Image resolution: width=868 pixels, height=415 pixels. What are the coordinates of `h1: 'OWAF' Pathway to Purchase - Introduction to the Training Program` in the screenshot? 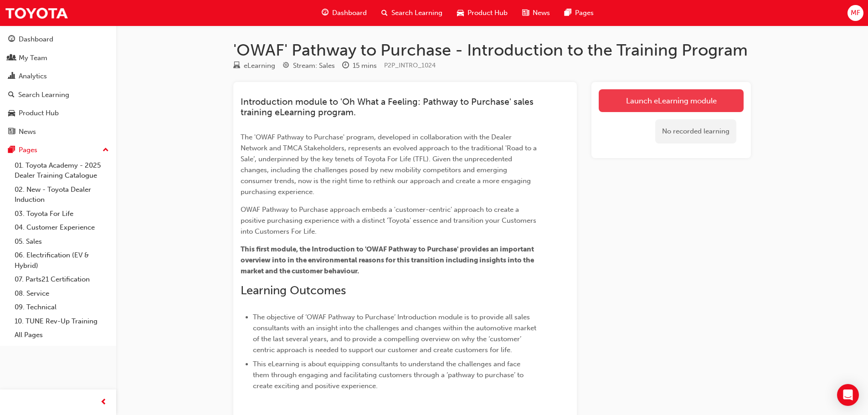 It's located at (492, 50).